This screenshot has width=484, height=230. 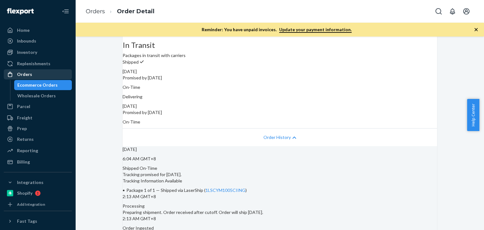 I want to click on a: Prep, so click(x=38, y=128).